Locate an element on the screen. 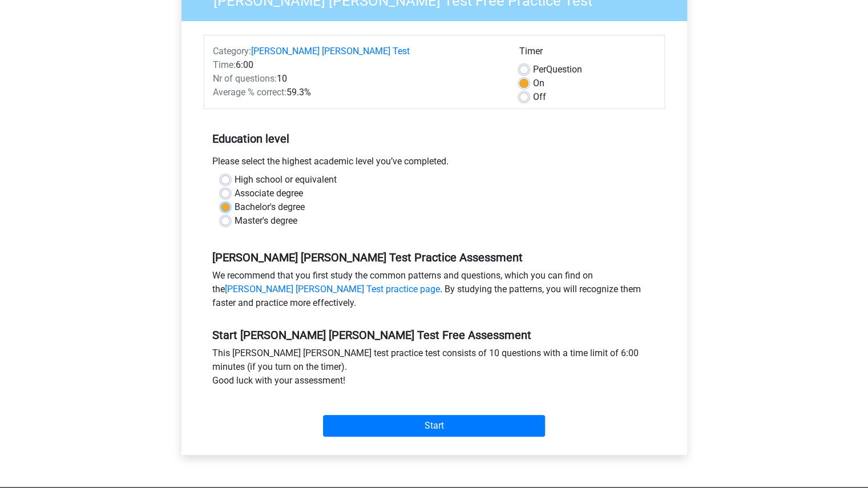  label: Master's degree is located at coordinates (266, 221).